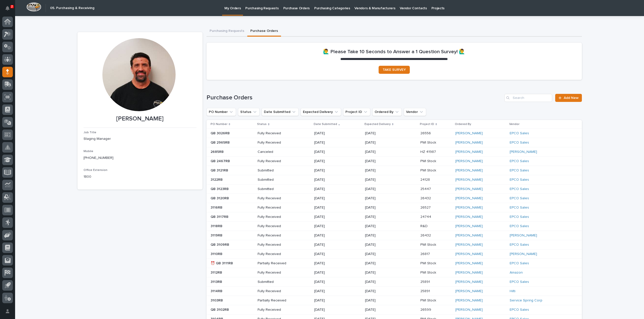  What do you see at coordinates (426, 254) in the screenshot?
I see `p: 26817` at bounding box center [426, 254].